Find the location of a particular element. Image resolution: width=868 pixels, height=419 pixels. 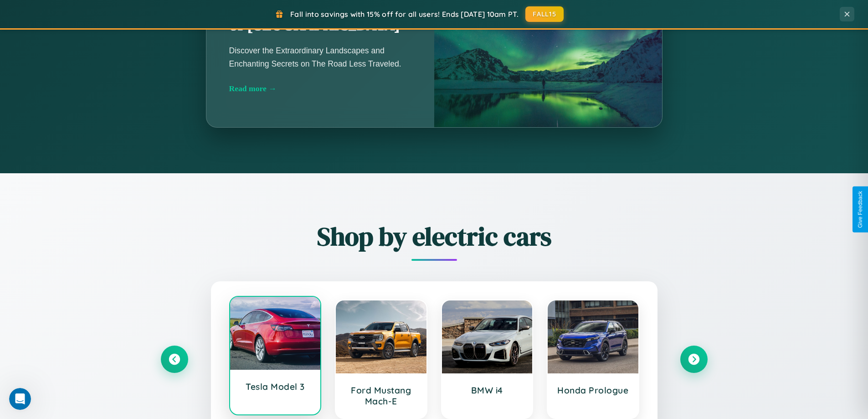

h3: BMW i4 is located at coordinates (487, 390).